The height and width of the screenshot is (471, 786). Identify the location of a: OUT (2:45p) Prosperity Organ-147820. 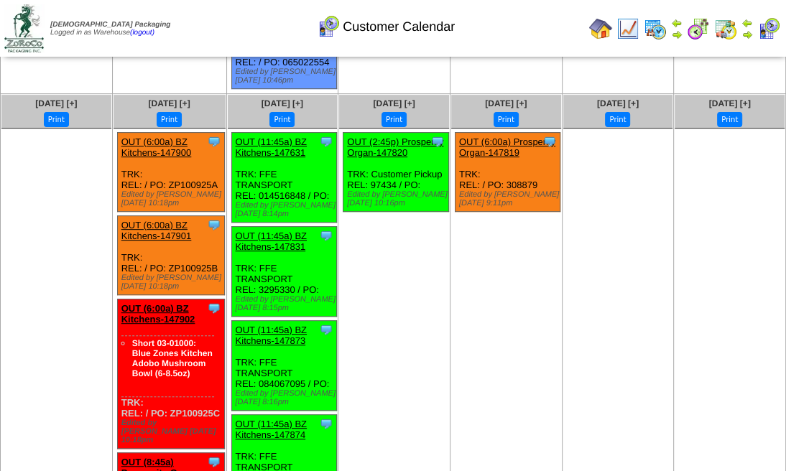
(395, 147).